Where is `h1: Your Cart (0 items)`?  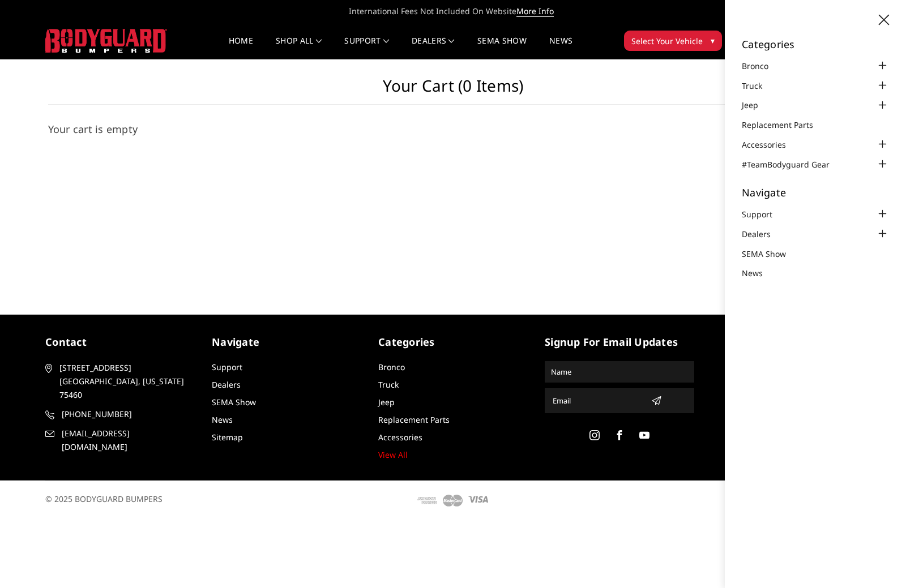 h1: Your Cart (0 items) is located at coordinates (453, 90).